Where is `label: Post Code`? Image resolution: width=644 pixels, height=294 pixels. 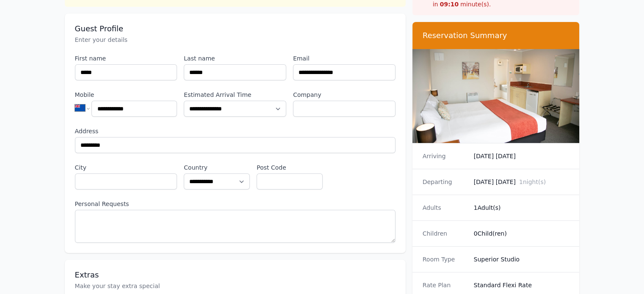 label: Post Code is located at coordinates (290, 168).